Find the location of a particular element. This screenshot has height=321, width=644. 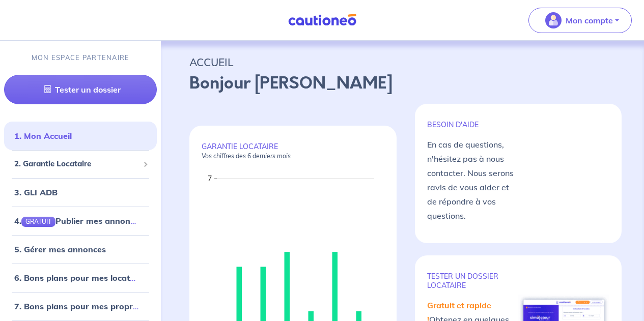

button: illu_account_valid_menu.svgMon compte is located at coordinates (580, 20).